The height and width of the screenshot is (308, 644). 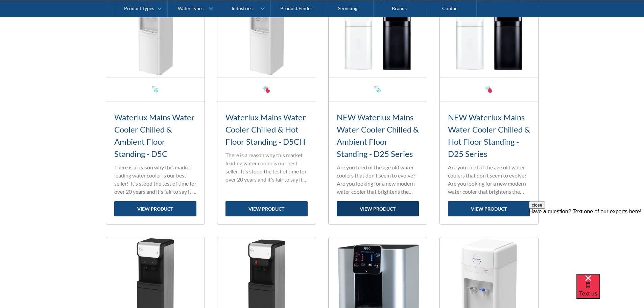 What do you see at coordinates (377, 136) in the screenshot?
I see `h3: NEW Waterlux Mains Water Cooler Chilled & Ambient Floor Standing - D25 Series` at bounding box center [377, 136].